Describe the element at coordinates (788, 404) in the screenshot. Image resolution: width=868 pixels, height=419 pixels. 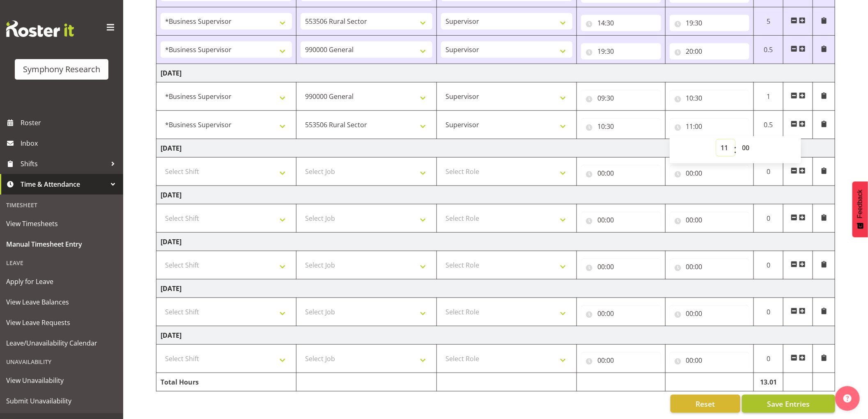
I see `button: Save Entries` at that location.